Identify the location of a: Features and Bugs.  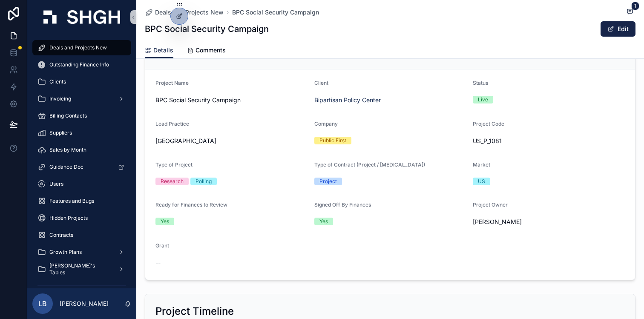
(82, 201).